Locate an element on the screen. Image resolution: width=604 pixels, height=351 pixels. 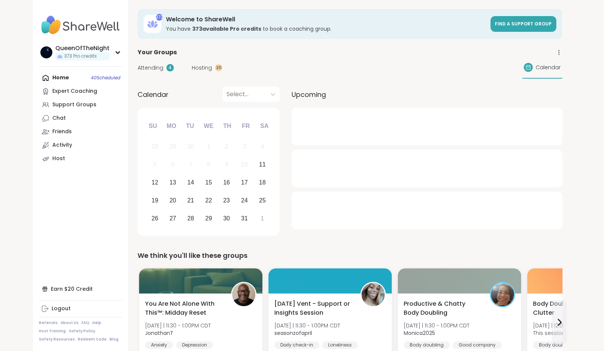
a: FAQ is located at coordinates (85, 323).